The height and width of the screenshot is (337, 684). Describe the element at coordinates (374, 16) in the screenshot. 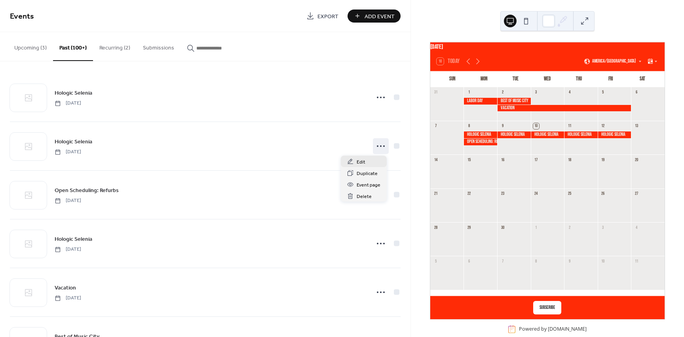

I see `a: Add Event` at that location.